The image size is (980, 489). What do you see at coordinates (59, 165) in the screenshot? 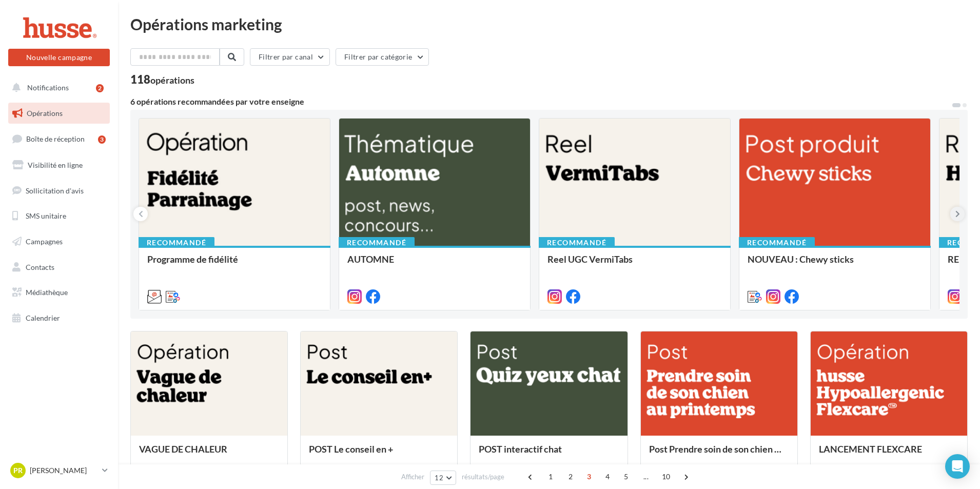
I see `a: Visibilité en ligne` at bounding box center [59, 165].